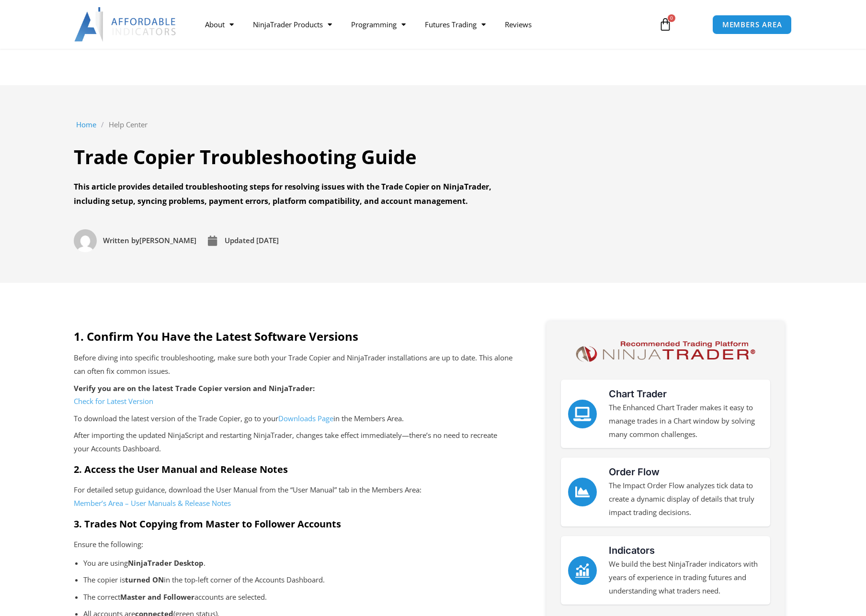 The image size is (866, 616). I want to click on a: MEMBERS AREA, so click(752, 25).